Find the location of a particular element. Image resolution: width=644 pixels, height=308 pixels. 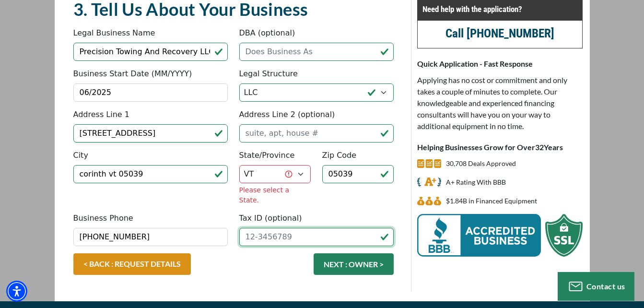

p: Quick Application - Fast Response is located at coordinates (500, 64).